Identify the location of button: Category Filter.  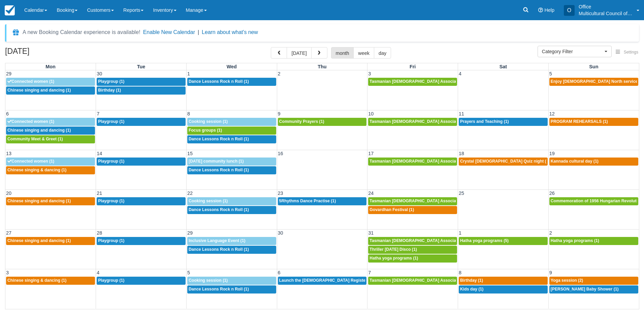
(574, 52).